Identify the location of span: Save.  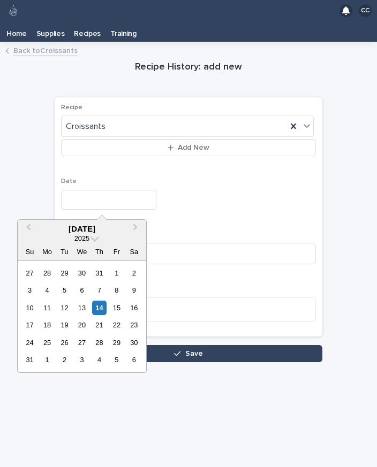
(194, 354).